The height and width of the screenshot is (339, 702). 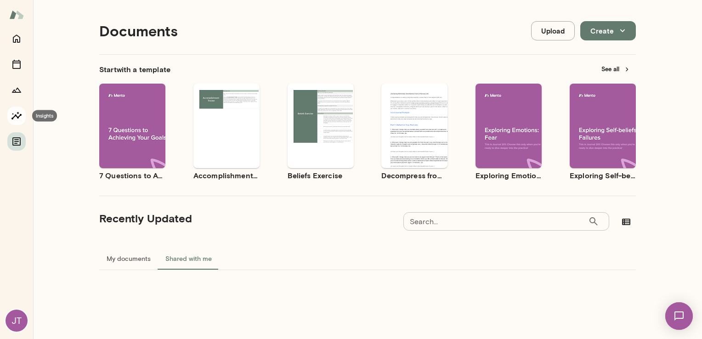 I want to click on h6: 7 Questions to Achieving Your Goals, so click(x=132, y=176).